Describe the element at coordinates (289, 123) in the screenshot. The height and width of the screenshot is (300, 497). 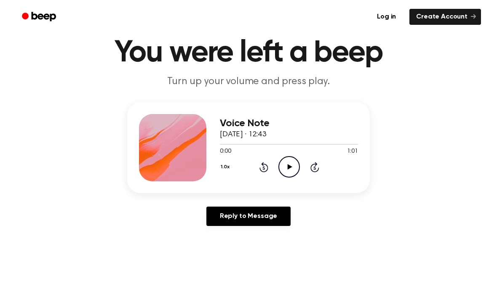
I see `h3: Voice Note` at that location.